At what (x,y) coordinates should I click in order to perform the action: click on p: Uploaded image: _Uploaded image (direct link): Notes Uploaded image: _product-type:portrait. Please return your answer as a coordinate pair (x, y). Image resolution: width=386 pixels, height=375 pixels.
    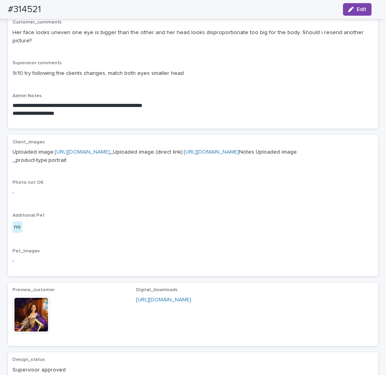
    Looking at the image, I should click on (193, 156).